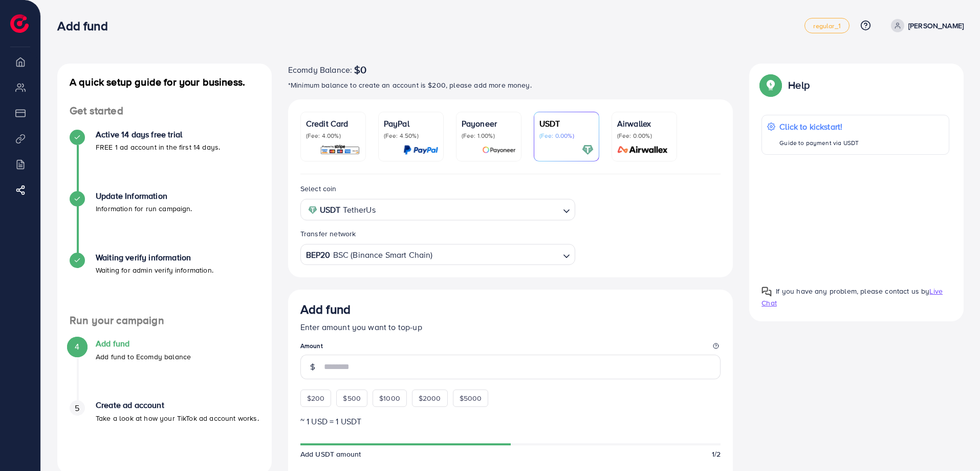 The width and height of the screenshot is (980, 471). What do you see at coordinates (177, 418) in the screenshot?
I see `p: Take a look at how your TikTok ad account works.` at bounding box center [177, 418].